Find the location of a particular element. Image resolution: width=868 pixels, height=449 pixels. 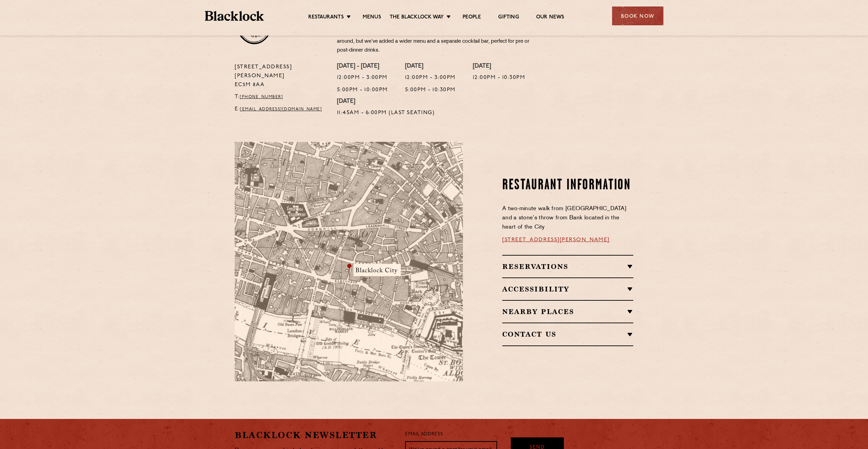

p: 11:45am - 6:00pm (Last Seating) is located at coordinates (386, 113).